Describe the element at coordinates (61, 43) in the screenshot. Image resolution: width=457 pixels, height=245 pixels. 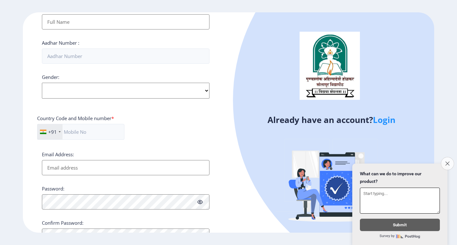
I see `label: Aadhar Number :` at that location.